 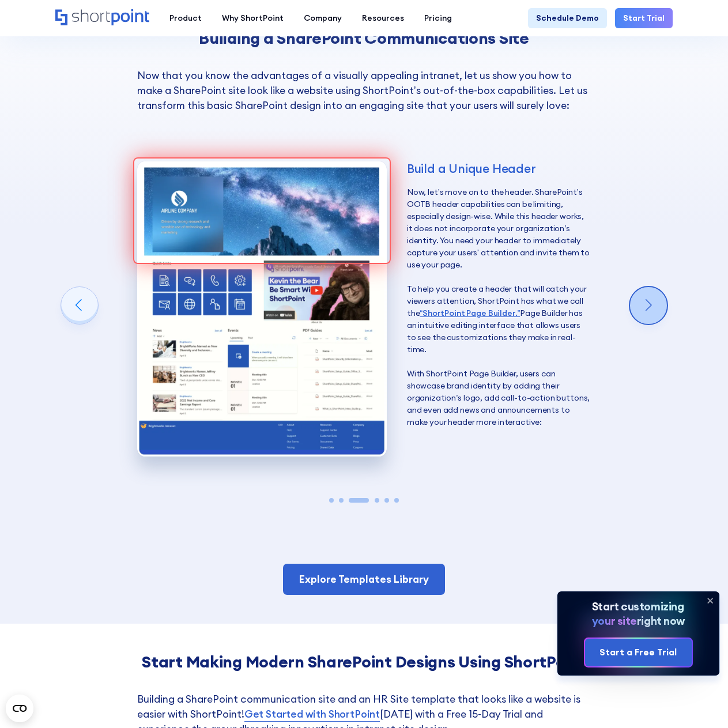 What do you see at coordinates (20, 709) in the screenshot?
I see `button: Open CMP widget` at bounding box center [20, 709].